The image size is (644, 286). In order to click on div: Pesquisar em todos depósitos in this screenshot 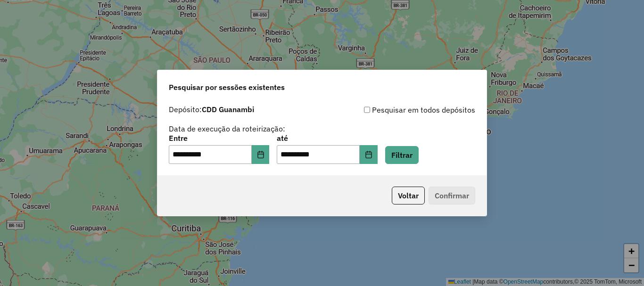, I will do `click(399, 110)`.